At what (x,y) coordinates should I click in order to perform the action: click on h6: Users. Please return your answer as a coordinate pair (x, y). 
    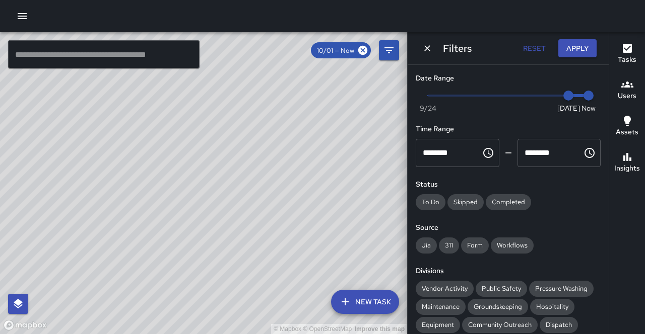
    Looking at the image, I should click on (627, 96).